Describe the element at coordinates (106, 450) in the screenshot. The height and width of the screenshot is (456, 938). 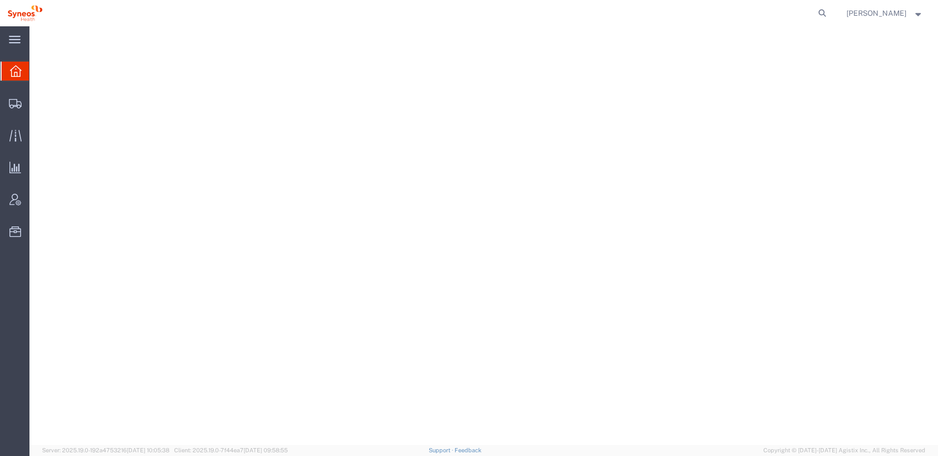
I see `span: Server: 2025.19.0-192a4753216` at that location.